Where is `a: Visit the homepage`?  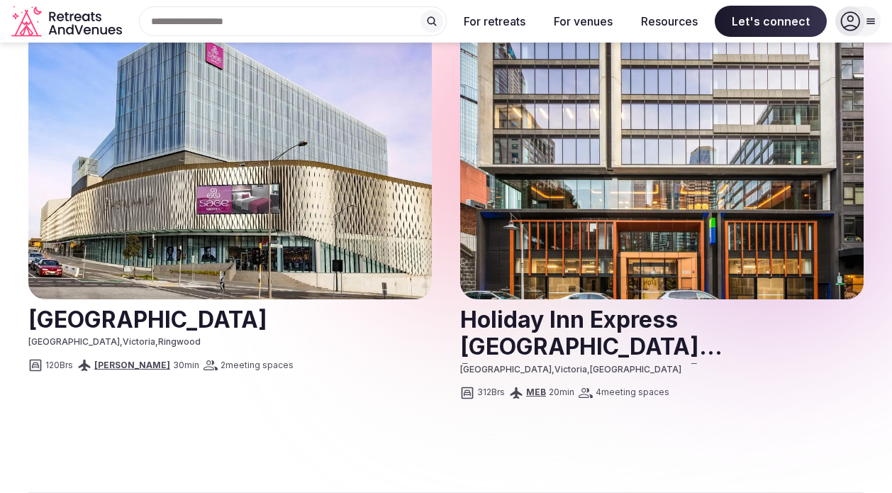
a: Visit the homepage is located at coordinates (68, 21).